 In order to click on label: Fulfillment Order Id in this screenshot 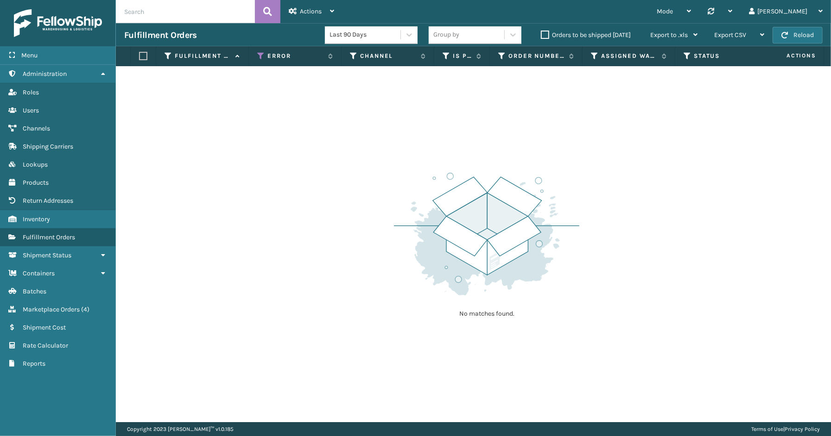, I will do `click(202, 56)`.